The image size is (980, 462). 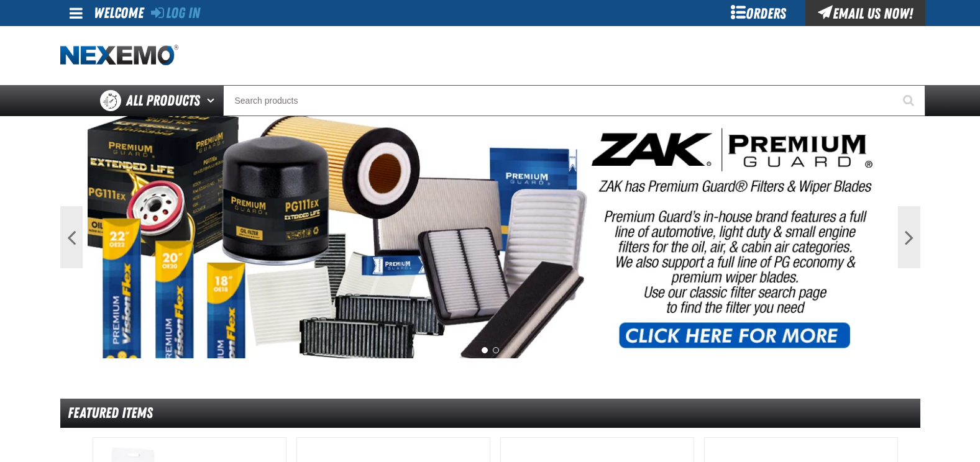 What do you see at coordinates (491, 237) in the screenshot?
I see `a: PG Filters & Wipers` at bounding box center [491, 237].